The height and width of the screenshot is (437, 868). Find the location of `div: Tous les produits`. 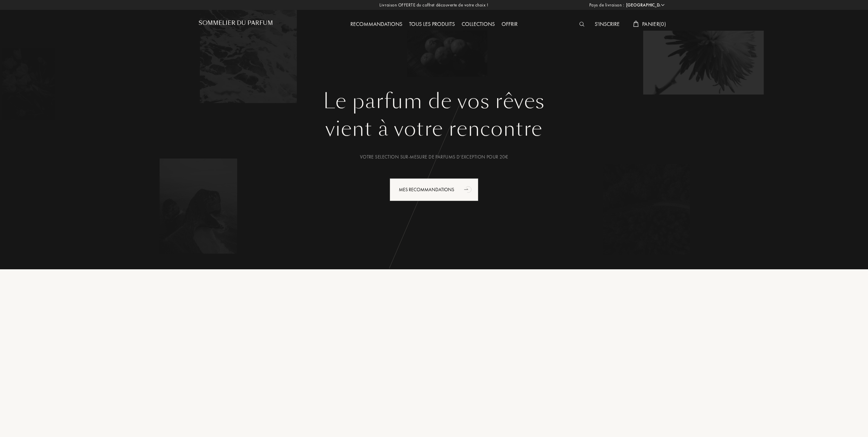

div: Tous les produits is located at coordinates (432, 25).